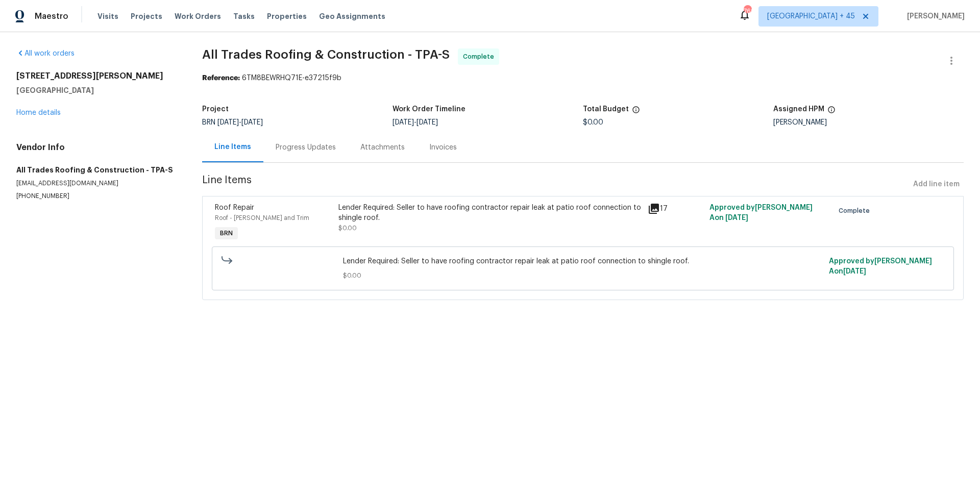  What do you see at coordinates (198, 16) in the screenshot?
I see `span: Work Orders` at bounding box center [198, 16].